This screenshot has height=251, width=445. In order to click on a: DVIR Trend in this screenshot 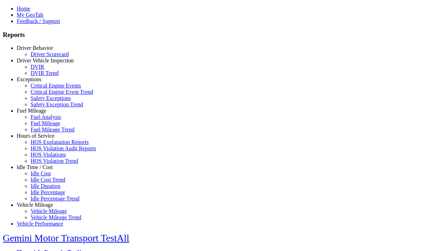, I will do `click(45, 73)`.